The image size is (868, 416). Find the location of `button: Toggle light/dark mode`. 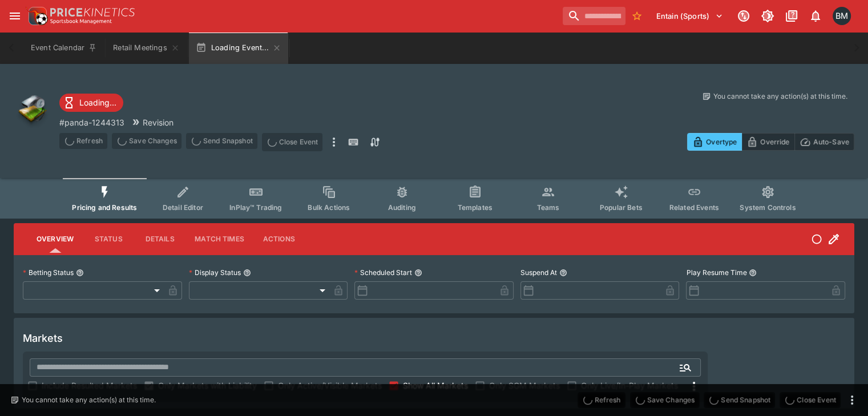

button: Toggle light/dark mode is located at coordinates (768, 16).